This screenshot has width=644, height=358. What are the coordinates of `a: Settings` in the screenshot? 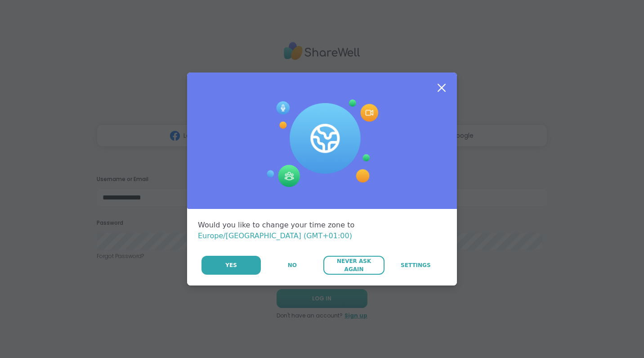 It's located at (416, 265).